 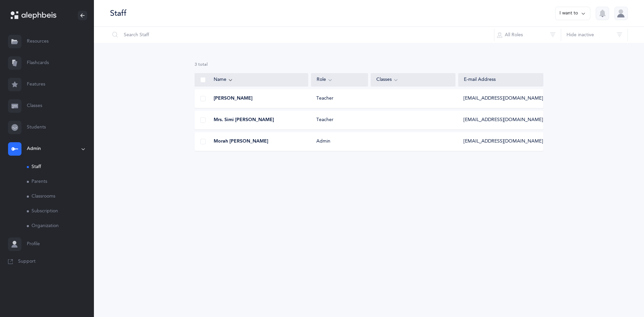 What do you see at coordinates (203, 64) in the screenshot?
I see `span: total` at bounding box center [203, 64].